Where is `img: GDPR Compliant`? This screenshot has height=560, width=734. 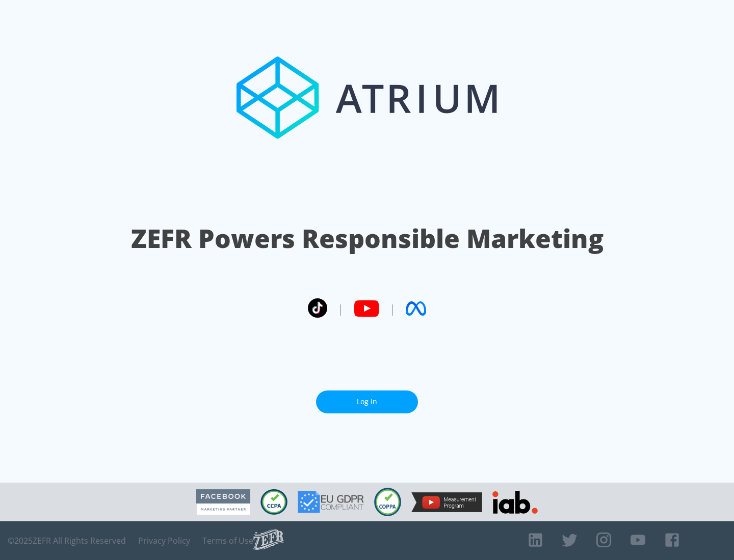
img: GDPR Compliant is located at coordinates (331, 502).